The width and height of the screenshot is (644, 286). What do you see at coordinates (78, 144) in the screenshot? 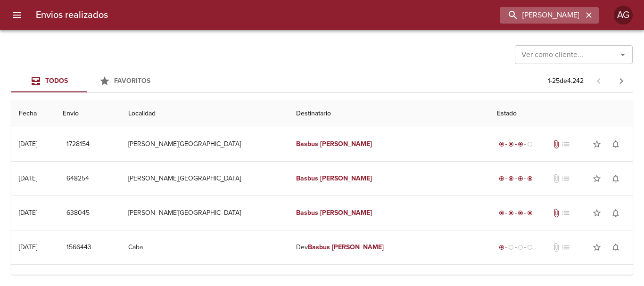
I see `button: 1728154` at bounding box center [78, 144].